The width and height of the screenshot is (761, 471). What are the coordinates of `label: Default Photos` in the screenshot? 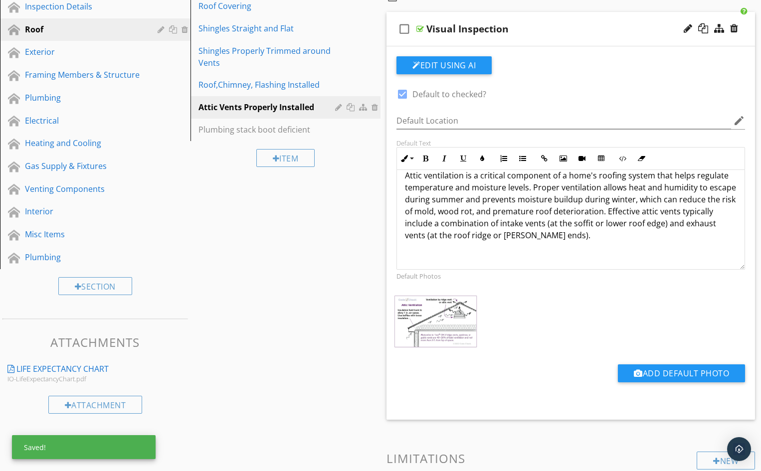 It's located at (418, 276).